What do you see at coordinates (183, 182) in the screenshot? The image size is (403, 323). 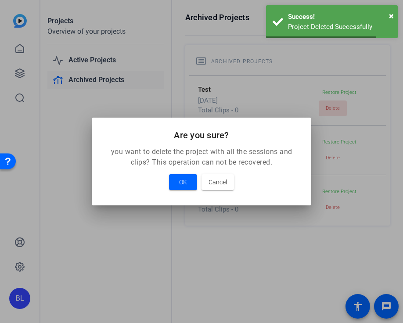 I see `span: OK` at bounding box center [183, 182].